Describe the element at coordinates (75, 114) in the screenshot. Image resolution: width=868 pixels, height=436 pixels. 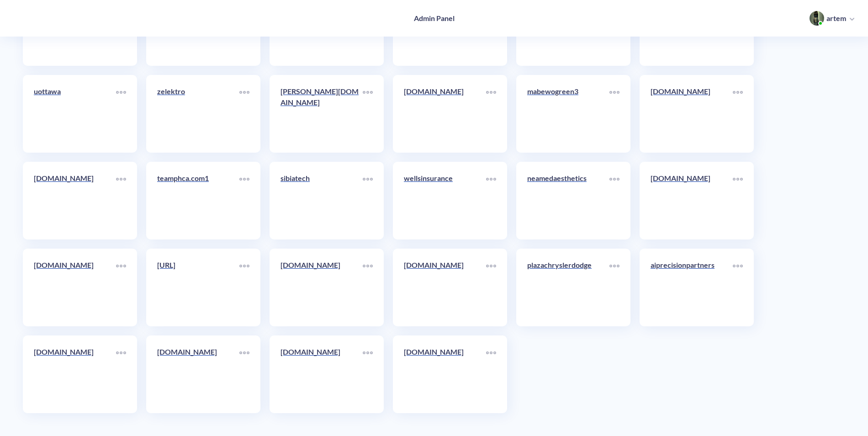
I see `a: uottawa` at that location.